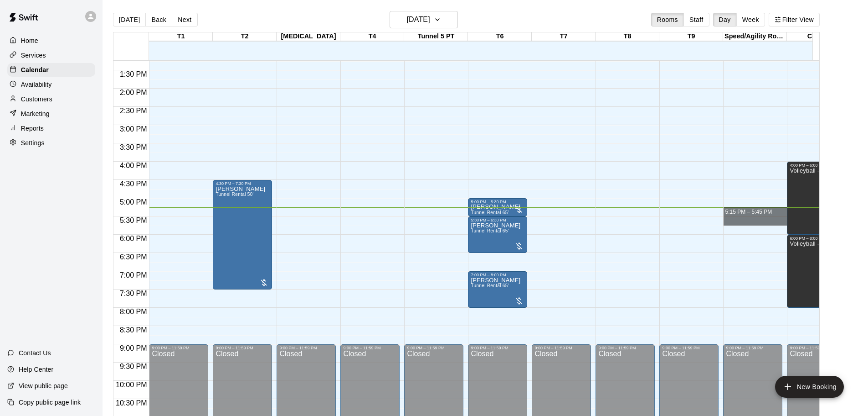 The width and height of the screenshot is (868, 416). I want to click on span: 5:15 PM – 5:45 PM, so click(749, 212).